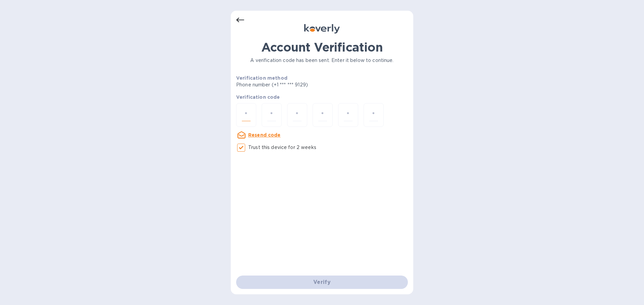  What do you see at coordinates (322, 60) in the screenshot?
I see `p: A verification code has been sent. Enter it below to continue.` at bounding box center [322, 60].